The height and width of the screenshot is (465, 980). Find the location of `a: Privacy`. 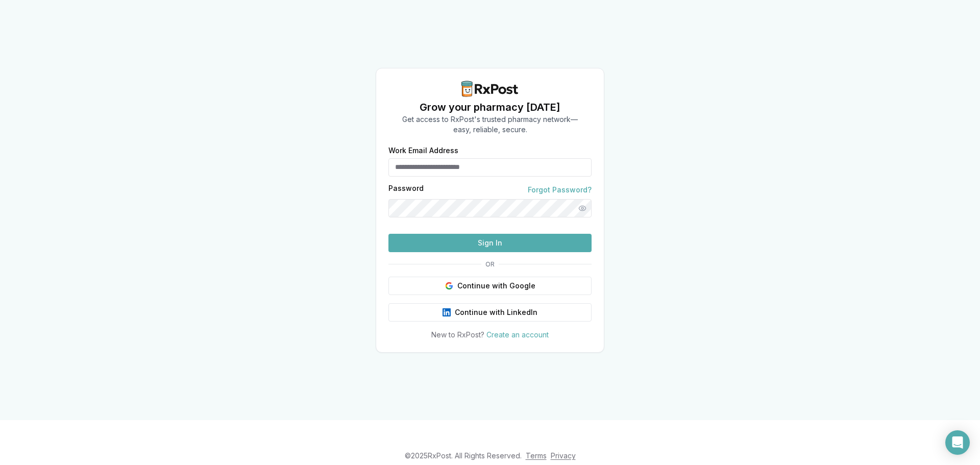

a: Privacy is located at coordinates (563, 455).